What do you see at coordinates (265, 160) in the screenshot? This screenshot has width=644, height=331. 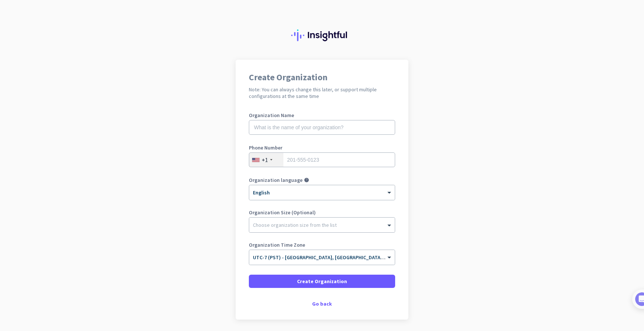 I see `div: +1` at bounding box center [265, 160].